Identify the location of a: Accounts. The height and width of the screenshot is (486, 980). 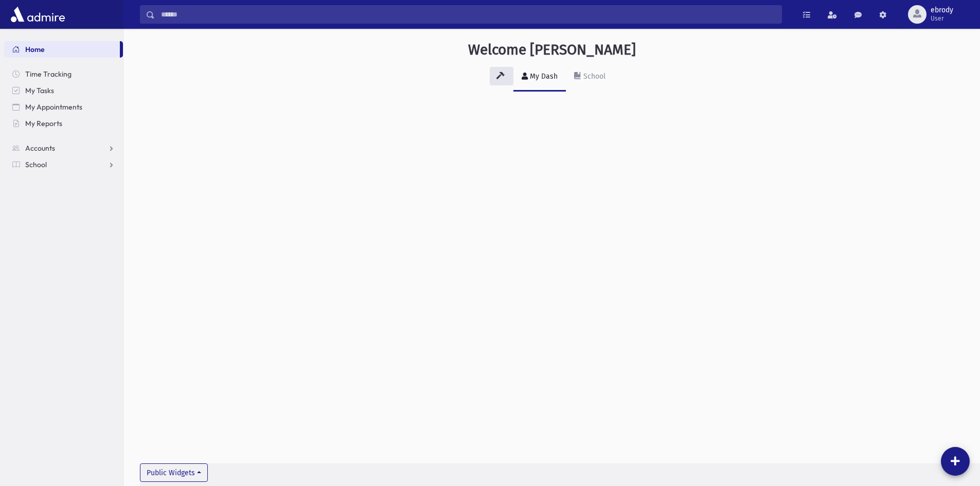
(63, 148).